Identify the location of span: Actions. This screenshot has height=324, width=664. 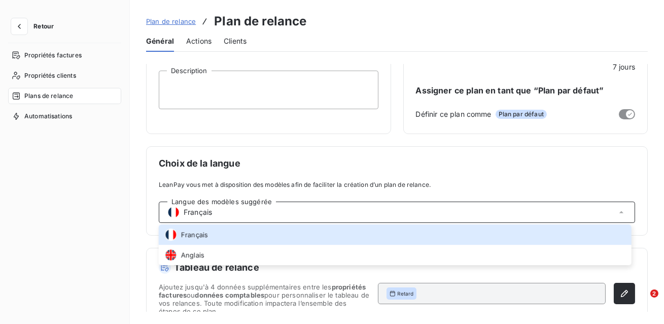
(199, 41).